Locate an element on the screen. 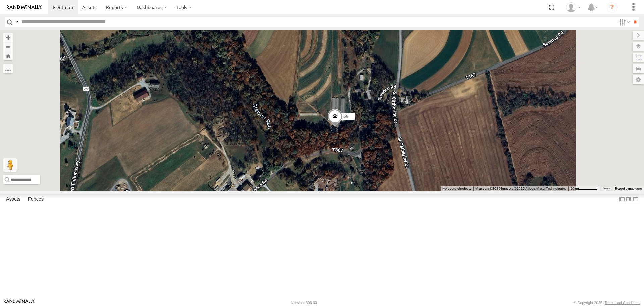 This screenshot has height=306, width=644. a: Terms and Conditions is located at coordinates (623, 303).